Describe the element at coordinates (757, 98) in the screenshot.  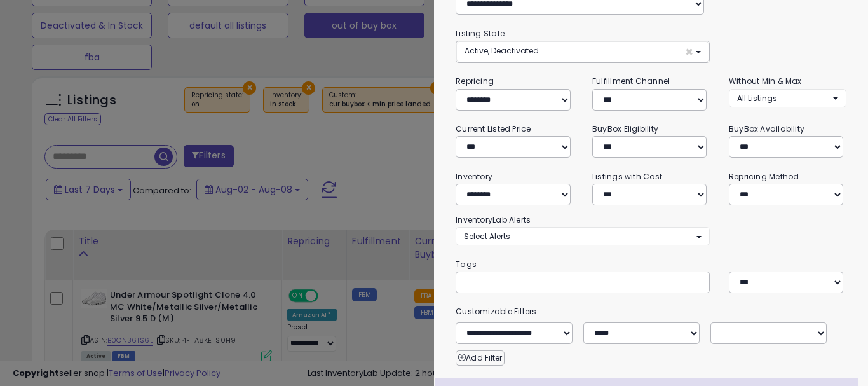
I see `span: All Listings` at that location.